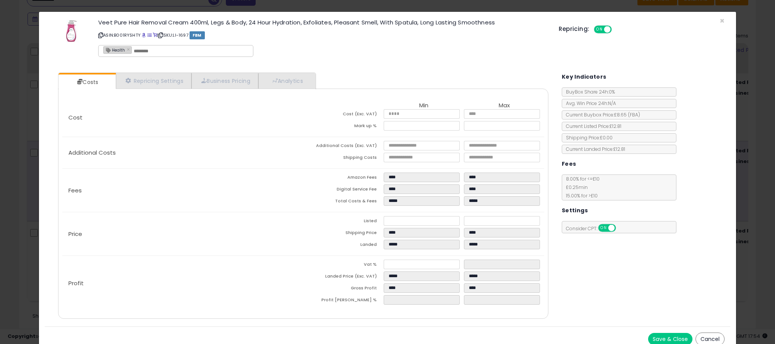 The height and width of the screenshot is (344, 775). I want to click on h5: Fees, so click(569, 164).